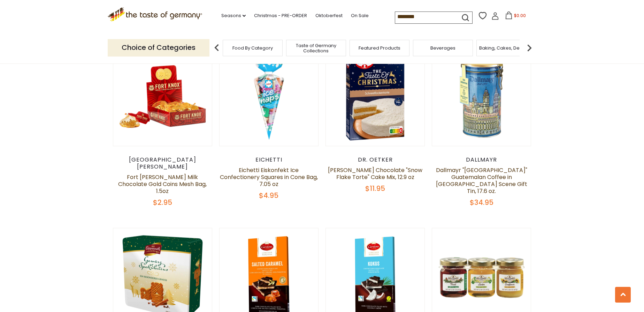 This screenshot has height=312, width=644. I want to click on a: Seasons, so click(233, 15).